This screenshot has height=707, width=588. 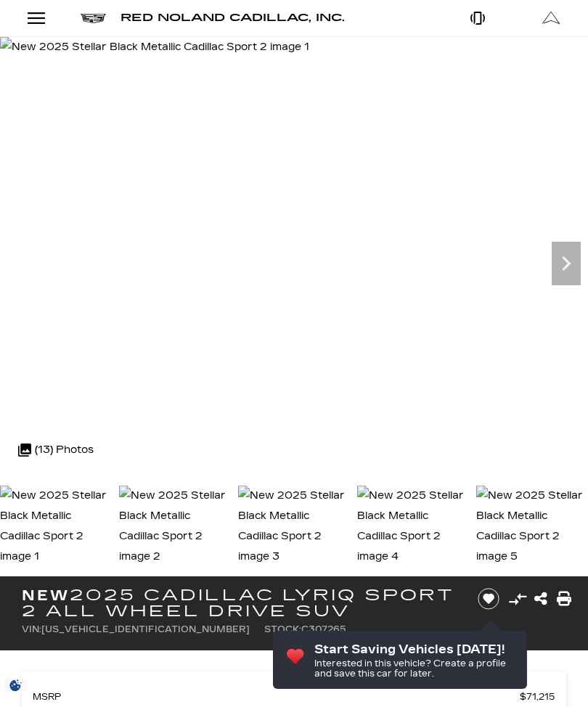 I want to click on img: New 2025 Stellar Black Metallic Cadillac Sport 2 image 3, so click(x=294, y=526).